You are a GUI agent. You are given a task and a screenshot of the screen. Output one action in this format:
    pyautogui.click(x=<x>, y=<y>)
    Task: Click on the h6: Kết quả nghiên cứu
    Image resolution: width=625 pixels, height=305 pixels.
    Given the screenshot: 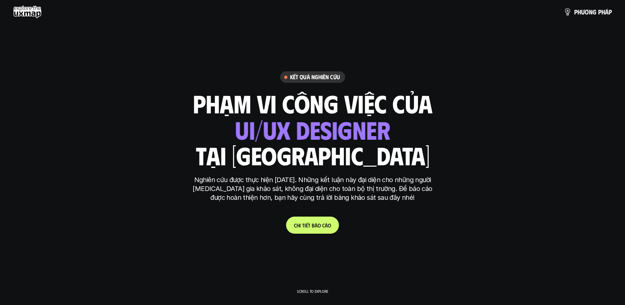 What is the action you would take?
    pyautogui.click(x=315, y=77)
    